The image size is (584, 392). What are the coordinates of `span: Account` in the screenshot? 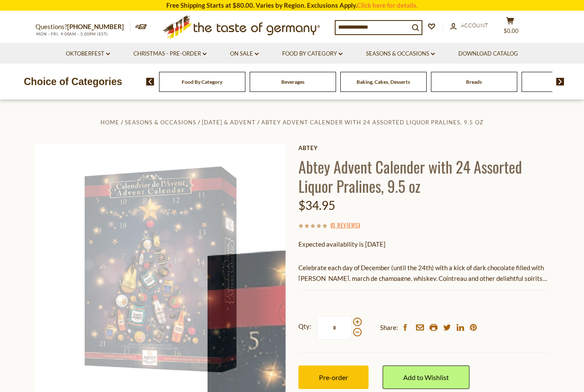 It's located at (474, 25).